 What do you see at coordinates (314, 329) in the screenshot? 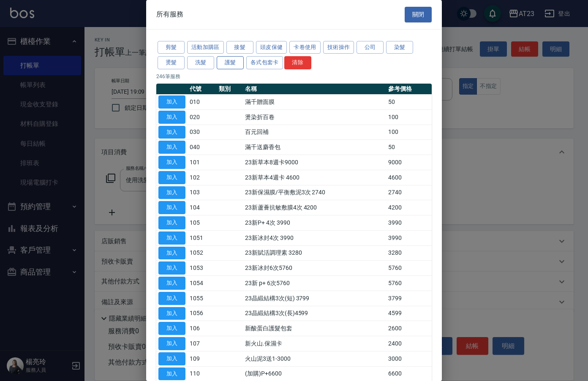
I see `td: 新酸蛋白護髮包套` at bounding box center [314, 329].